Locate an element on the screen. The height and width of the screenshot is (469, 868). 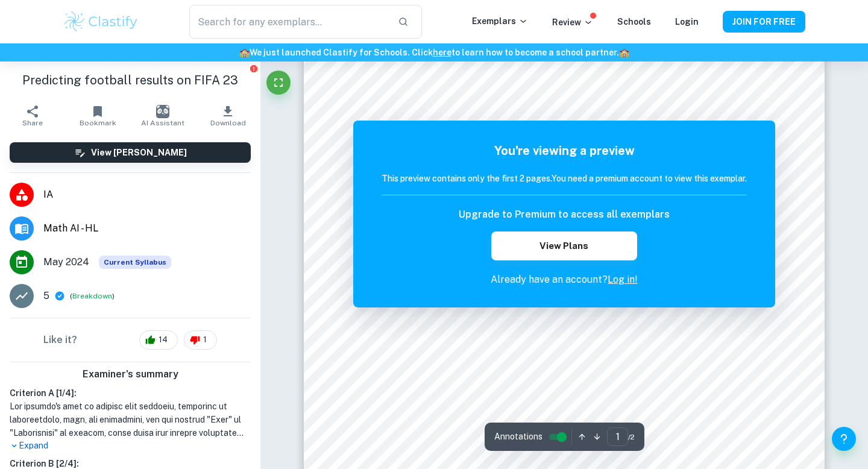
span: IA is located at coordinates (147, 195).